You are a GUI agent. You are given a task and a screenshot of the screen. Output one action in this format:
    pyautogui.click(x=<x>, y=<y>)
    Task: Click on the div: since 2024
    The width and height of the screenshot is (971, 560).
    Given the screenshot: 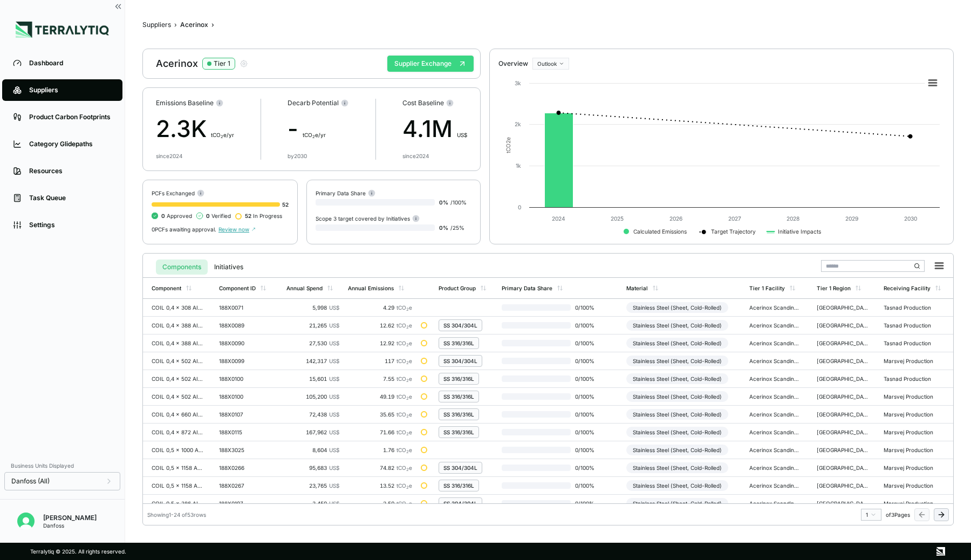 What is the action you would take?
    pyautogui.click(x=169, y=155)
    